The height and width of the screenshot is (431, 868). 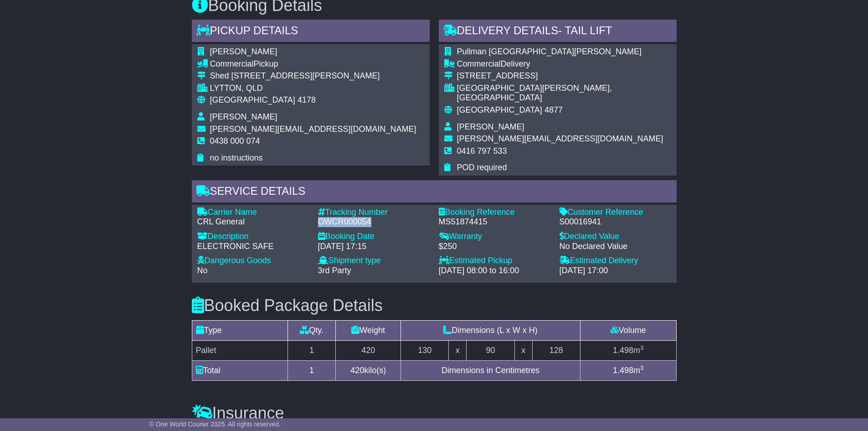 I want to click on td: Type, so click(x=240, y=331).